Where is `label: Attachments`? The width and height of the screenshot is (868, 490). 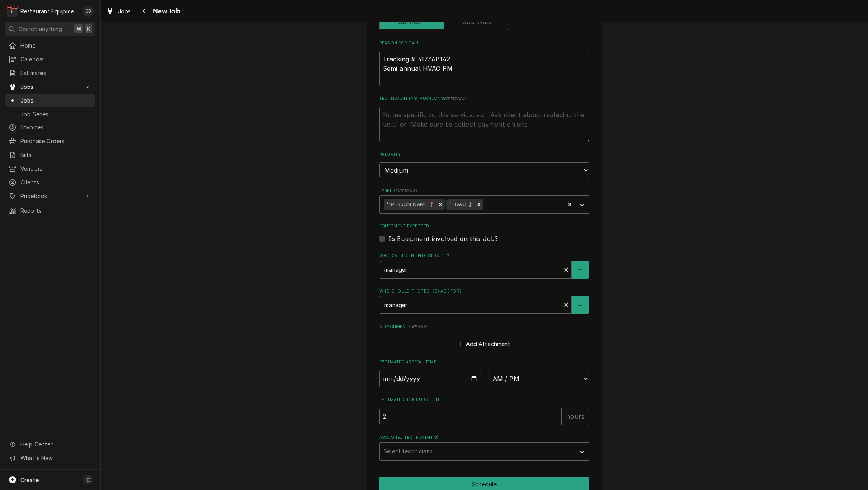 label: Attachments is located at coordinates (484, 327).